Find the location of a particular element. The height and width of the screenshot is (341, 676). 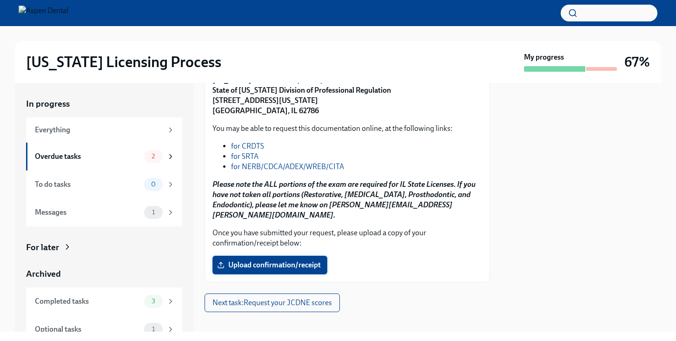

div: Messages is located at coordinates (87, 212).